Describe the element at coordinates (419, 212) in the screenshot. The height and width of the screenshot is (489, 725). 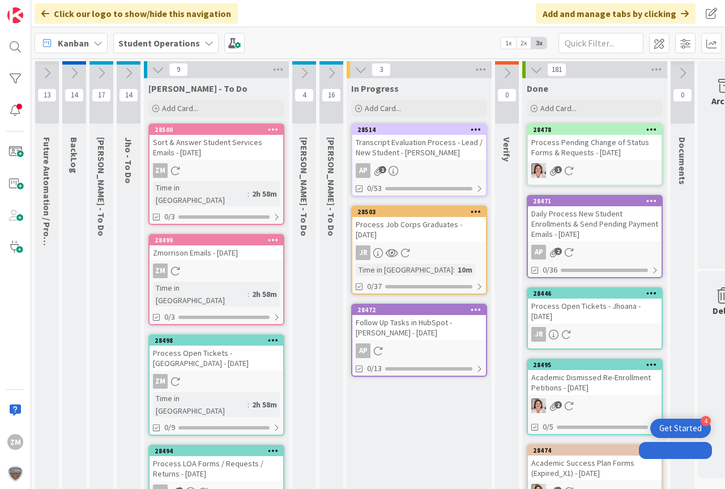
I see `div: 28503` at that location.